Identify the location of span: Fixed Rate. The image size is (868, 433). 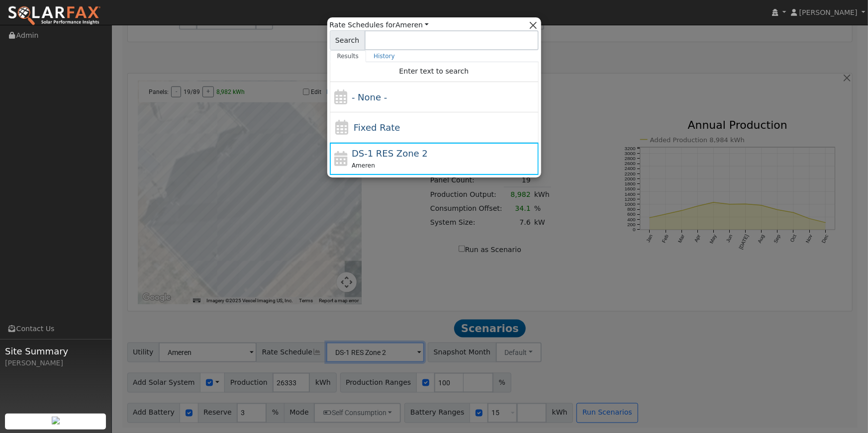
(377, 127).